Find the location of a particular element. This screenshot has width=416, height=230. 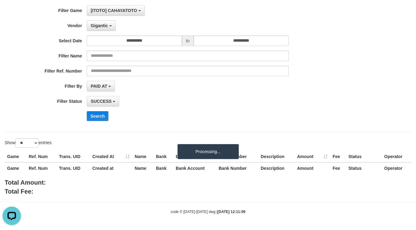

button: Open LiveChat chat widget is located at coordinates (12, 12).